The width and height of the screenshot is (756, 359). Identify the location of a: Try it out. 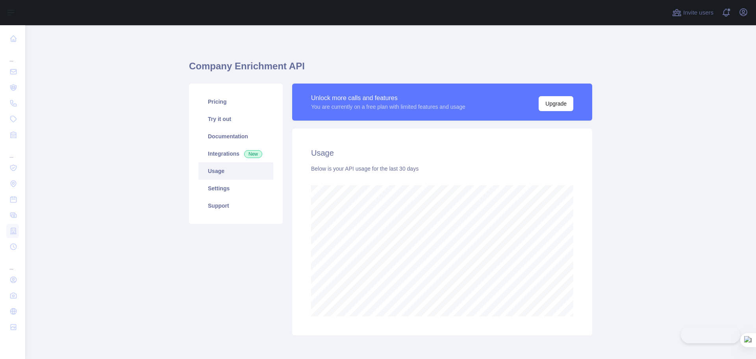
(236, 119).